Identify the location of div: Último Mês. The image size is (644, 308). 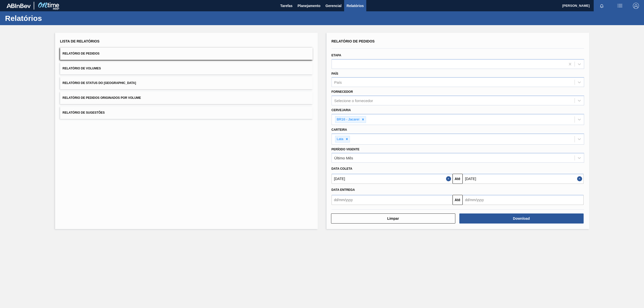
(344, 158).